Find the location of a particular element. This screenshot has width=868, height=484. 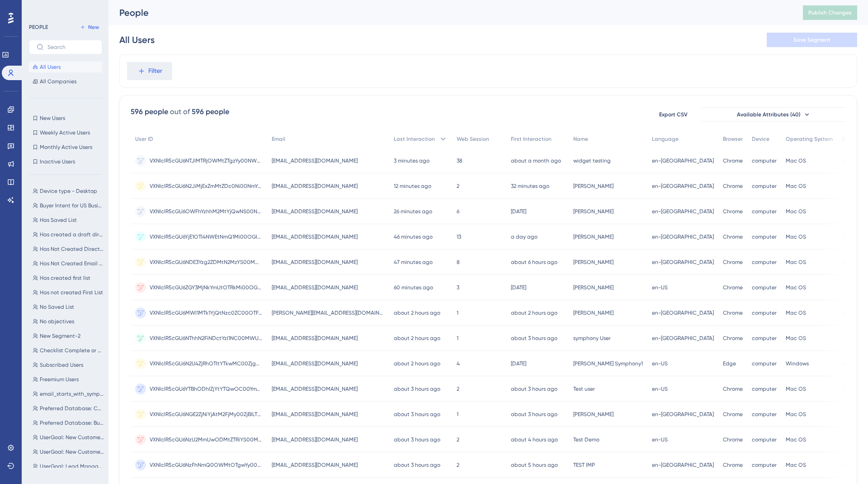

span: Preferred Database: Consumer is located at coordinates (72, 408).